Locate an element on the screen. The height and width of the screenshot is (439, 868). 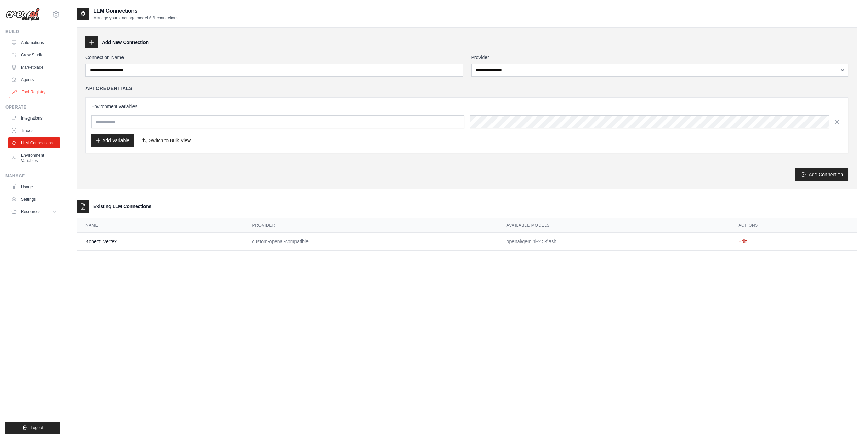
button: Logout is located at coordinates (32, 428).